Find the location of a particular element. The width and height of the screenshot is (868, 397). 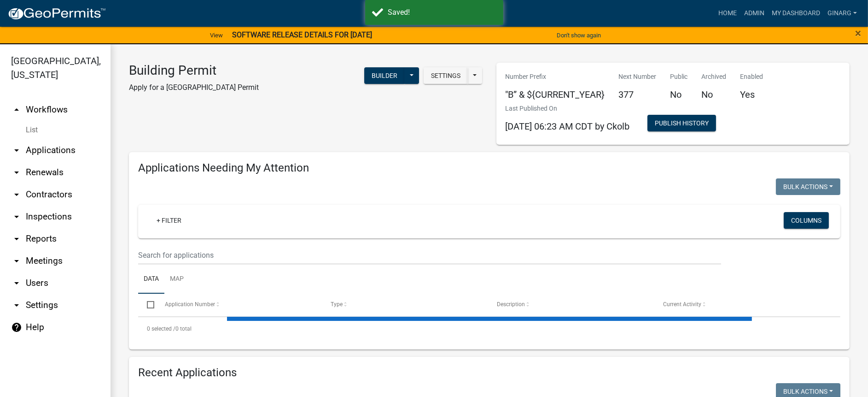

span: Application Number is located at coordinates (189, 304).